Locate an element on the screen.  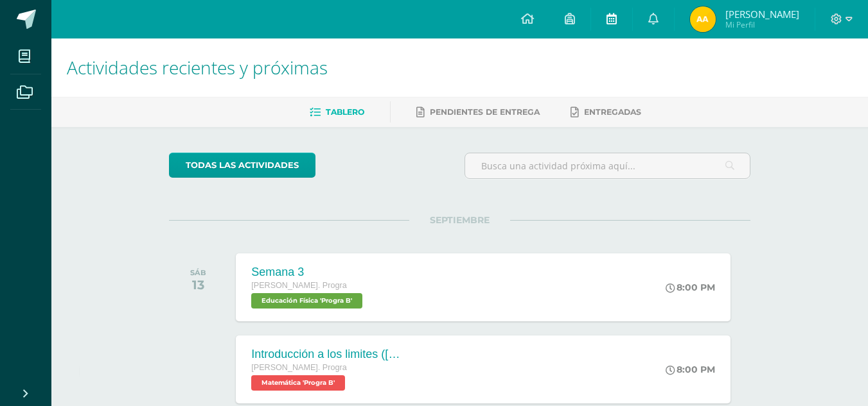
a: Pendientes de entrega is located at coordinates (478, 112).